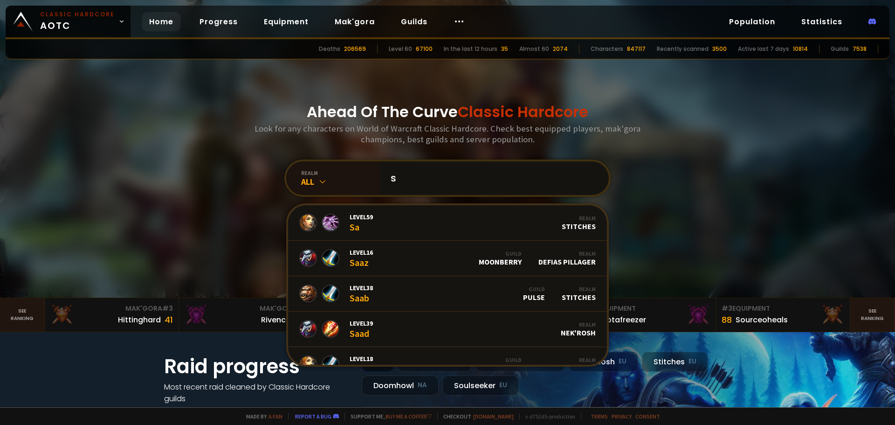 This screenshot has height=425, width=895. Describe the element at coordinates (275, 319) in the screenshot. I see `div: Rivench` at that location.